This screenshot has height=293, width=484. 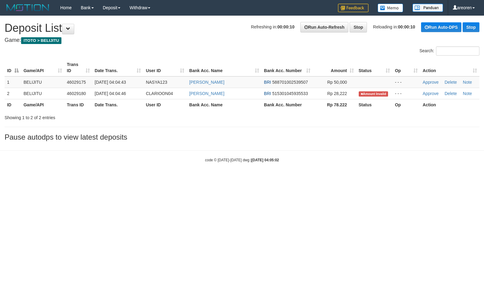 What do you see at coordinates (335, 105) in the screenshot?
I see `th: Rp 78.222` at bounding box center [335, 105].